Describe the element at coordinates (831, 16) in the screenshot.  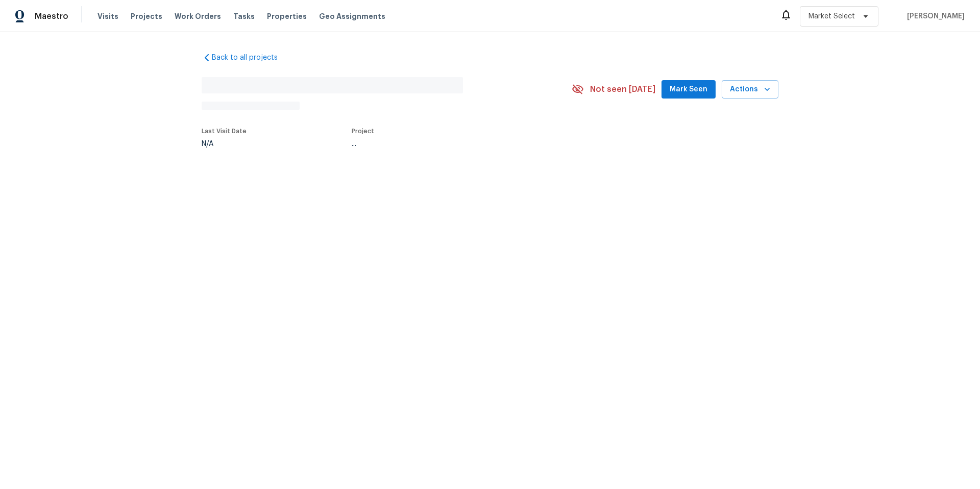
I see `span: Market Select` at that location.